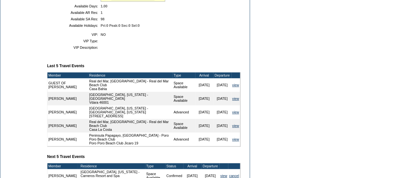 This screenshot has width=408, height=178. I want to click on td: Available SA Res:, so click(74, 19).